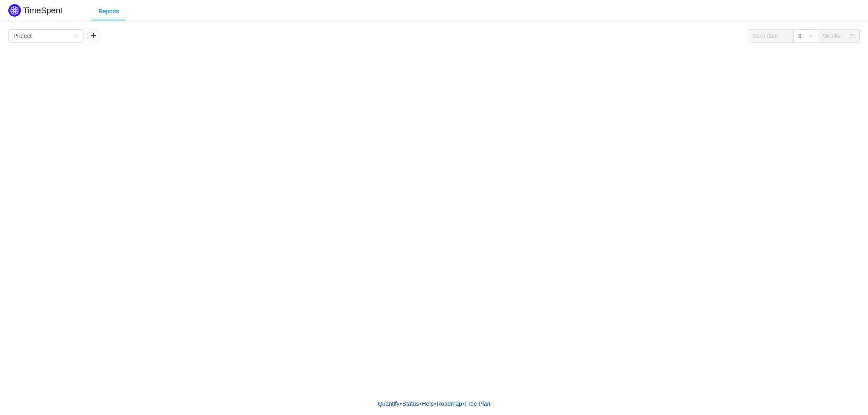  I want to click on a: Quantify, so click(389, 404).